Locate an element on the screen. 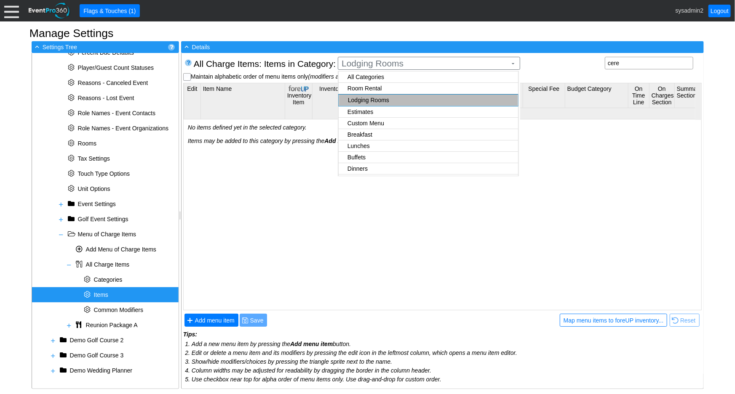 This screenshot has width=735, height=394. span: Demo Golf Course 2 is located at coordinates (97, 341).